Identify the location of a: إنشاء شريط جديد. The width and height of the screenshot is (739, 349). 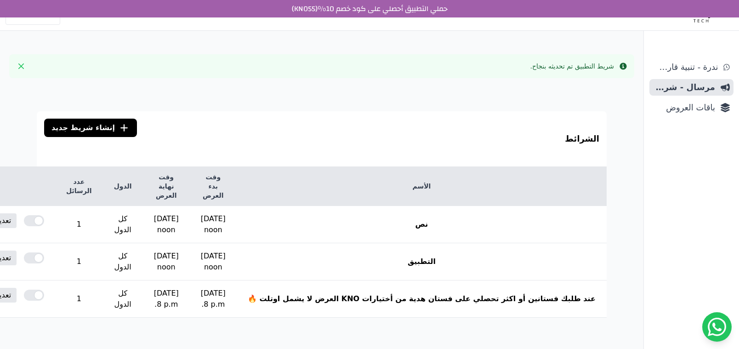
(91, 128).